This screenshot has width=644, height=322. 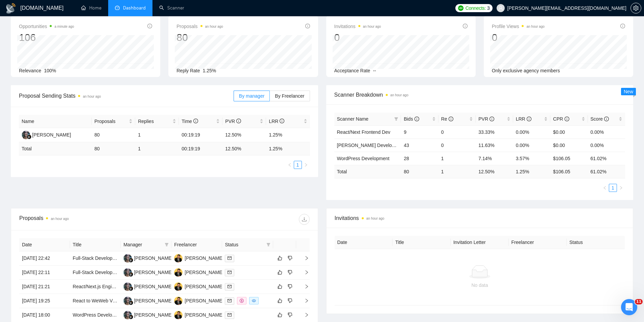 I want to click on td: 7.14%, so click(x=494, y=158).